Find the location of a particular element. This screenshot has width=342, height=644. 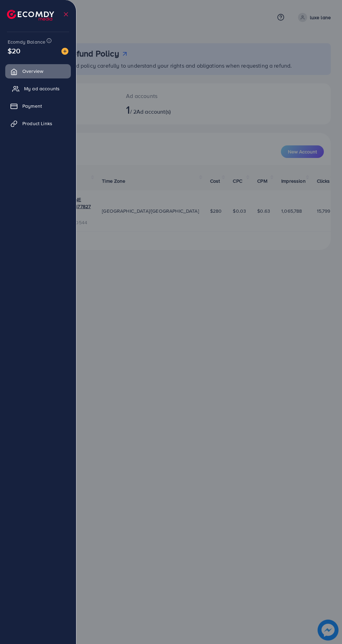

a: logo is located at coordinates (30, 15).